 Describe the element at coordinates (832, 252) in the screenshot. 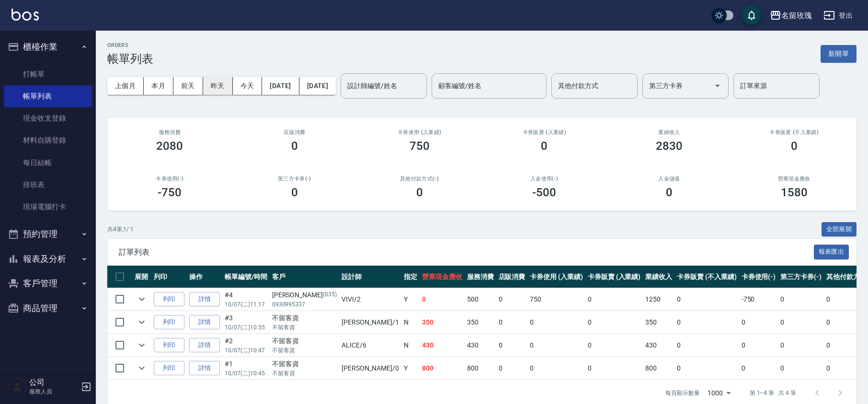

I see `button: 報表匯出` at that location.